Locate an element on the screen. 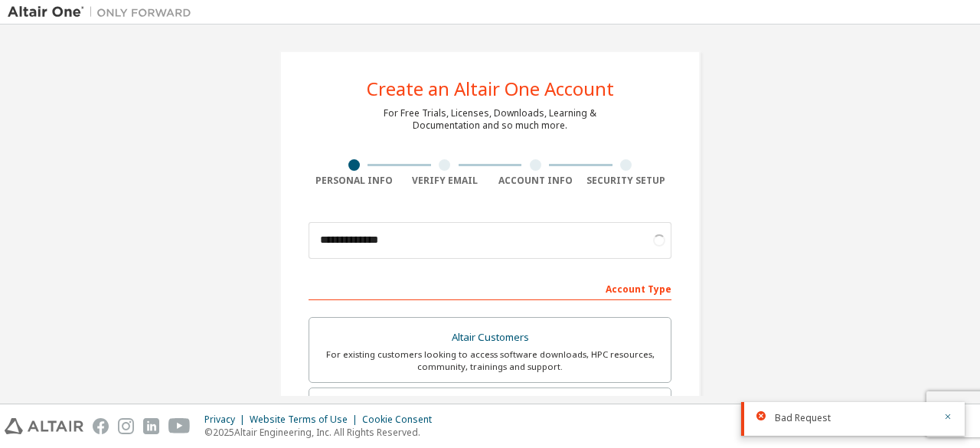  img: Altair One is located at coordinates (103, 13).